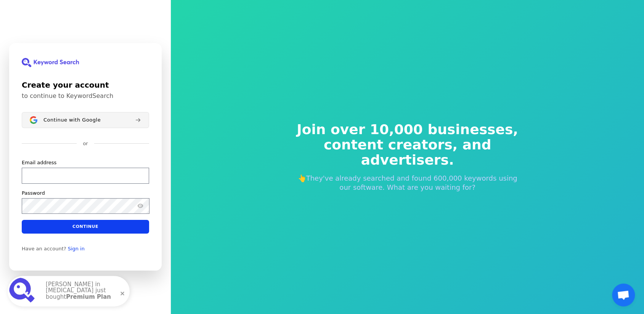 The image size is (644, 314). Describe the element at coordinates (624, 295) in the screenshot. I see `a: Open chat` at that location.